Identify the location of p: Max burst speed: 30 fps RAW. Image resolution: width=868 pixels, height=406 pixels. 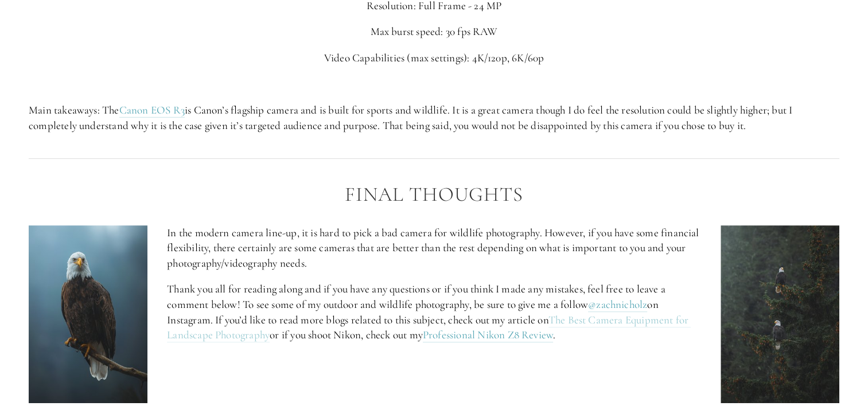
(434, 32).